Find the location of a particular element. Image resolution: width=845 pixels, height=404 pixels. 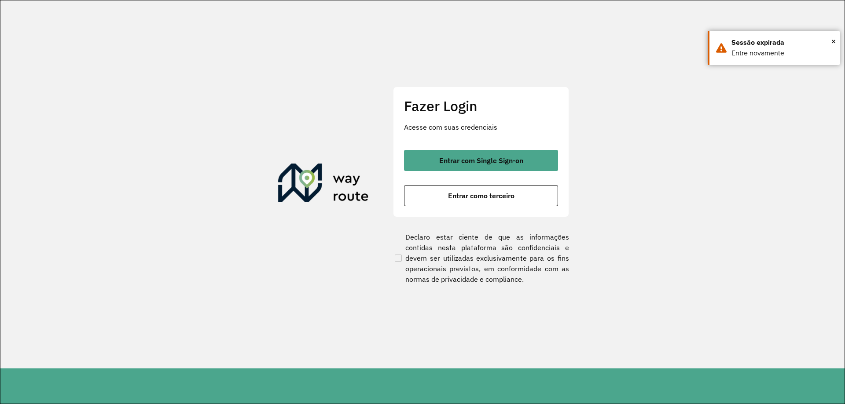

img: Roteirizador AmbevTech is located at coordinates (323, 185).